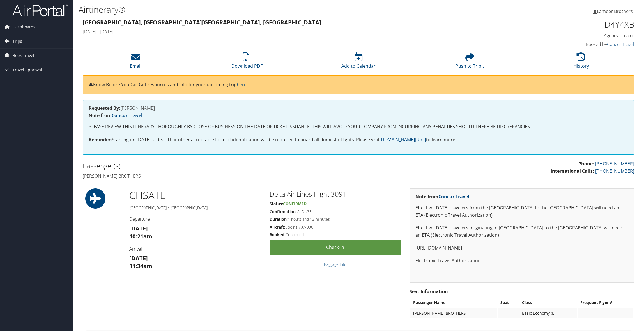 The height and width of the screenshot is (331, 644). I want to click on th: Class, so click(548, 303).